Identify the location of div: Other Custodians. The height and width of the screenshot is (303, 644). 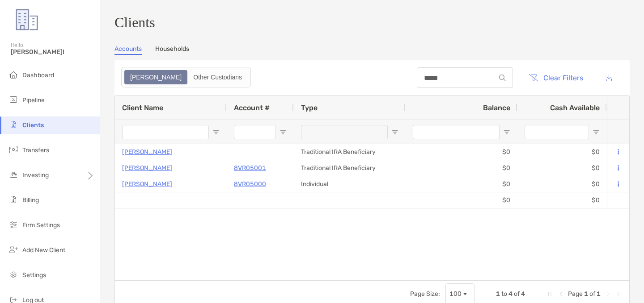
(217, 77).